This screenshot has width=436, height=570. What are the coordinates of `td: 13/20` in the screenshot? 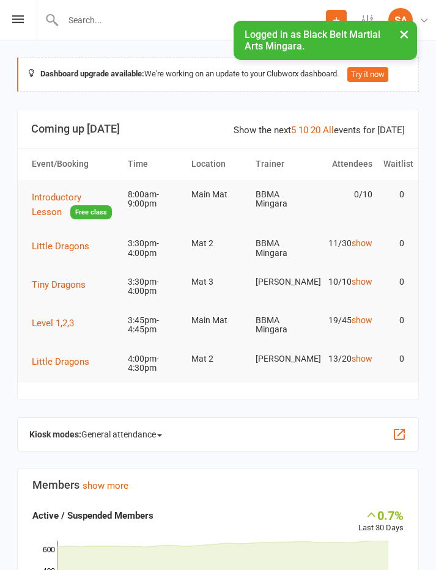 It's located at (345, 359).